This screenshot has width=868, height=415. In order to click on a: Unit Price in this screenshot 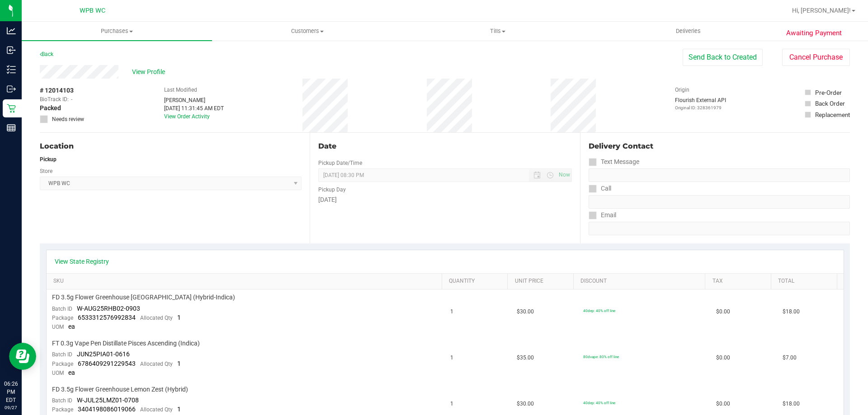, I will do `click(543, 281)`.